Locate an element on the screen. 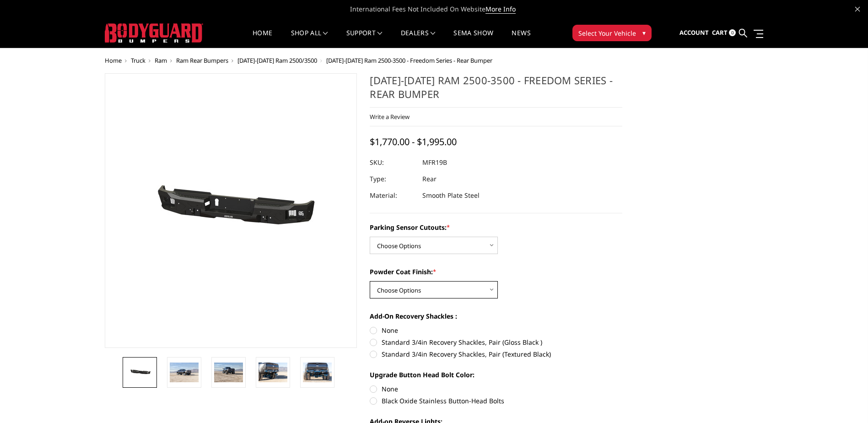  dt: Material: is located at coordinates (393, 195).